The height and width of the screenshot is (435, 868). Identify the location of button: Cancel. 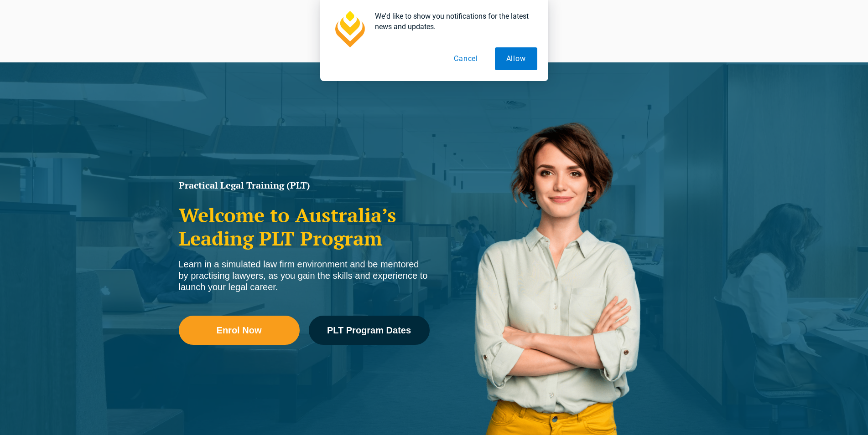
(465, 59).